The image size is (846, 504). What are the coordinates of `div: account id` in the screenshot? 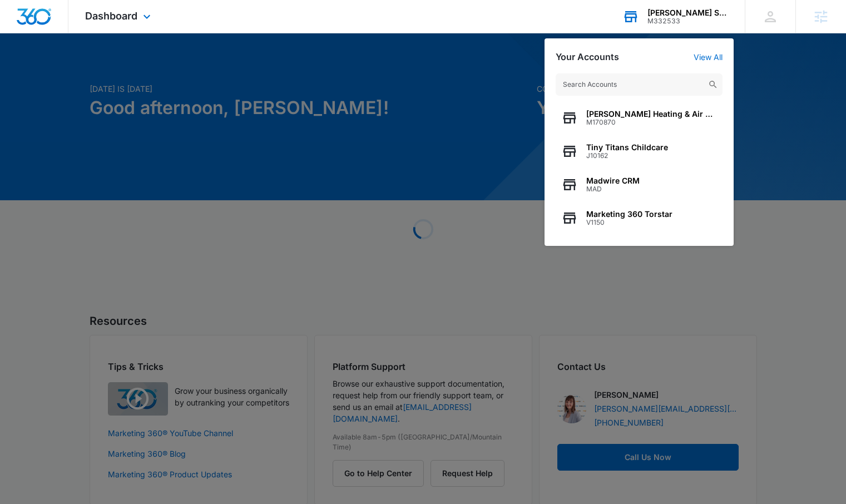 It's located at (688, 21).